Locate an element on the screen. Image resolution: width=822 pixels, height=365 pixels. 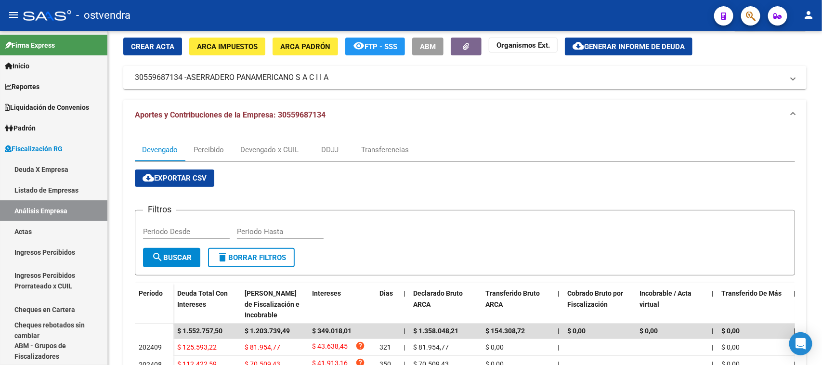
span: Liquidación de Convenios is located at coordinates (47, 107).